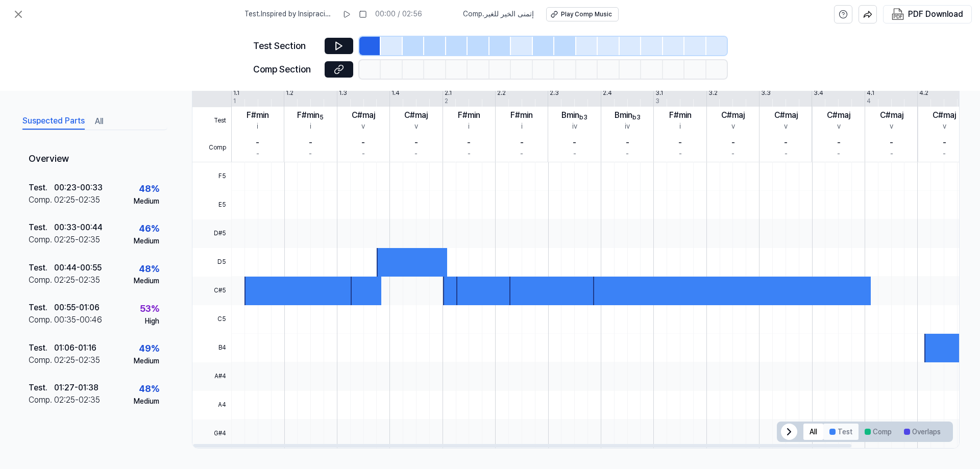 Image resolution: width=980 pixels, height=469 pixels. What do you see at coordinates (399, 15) in the screenshot?
I see `div: 00:00 / 02:56` at bounding box center [399, 15].